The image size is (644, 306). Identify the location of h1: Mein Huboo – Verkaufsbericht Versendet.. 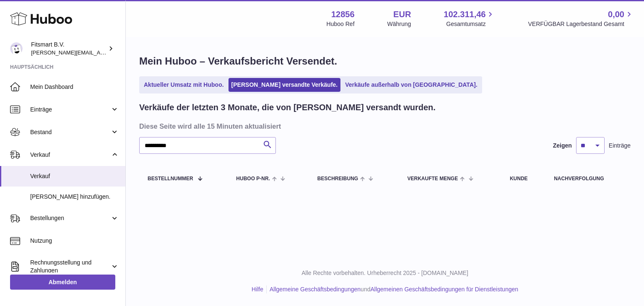
(385, 61).